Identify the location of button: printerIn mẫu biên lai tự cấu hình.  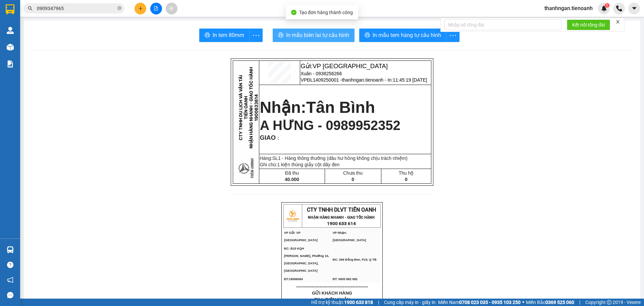
(314, 35).